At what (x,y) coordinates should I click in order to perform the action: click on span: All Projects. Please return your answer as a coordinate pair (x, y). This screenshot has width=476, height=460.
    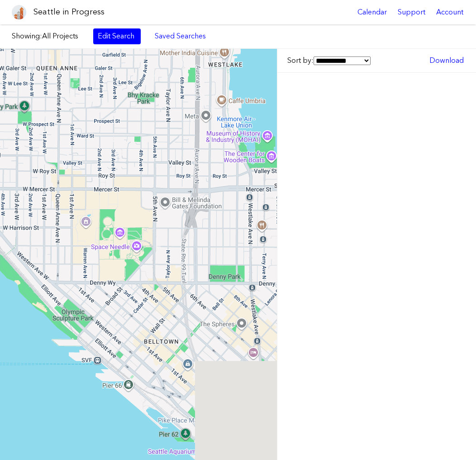
    Looking at the image, I should click on (60, 36).